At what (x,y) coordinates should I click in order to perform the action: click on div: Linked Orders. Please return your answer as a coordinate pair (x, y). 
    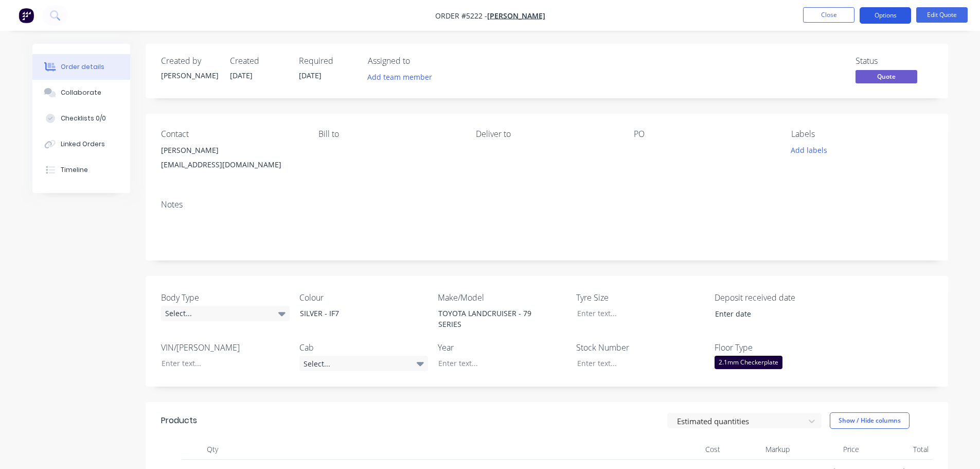
    Looking at the image, I should click on (83, 144).